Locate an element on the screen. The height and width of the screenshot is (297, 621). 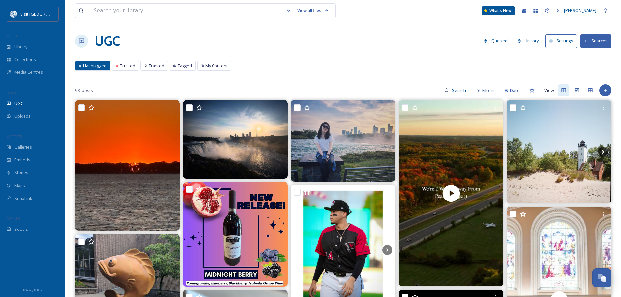
span: Filters is located at coordinates (488, 90).